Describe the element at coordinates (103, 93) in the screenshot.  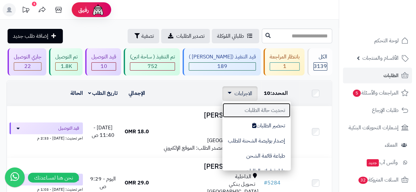
I see `a: تاريخ الطلب` at that location.